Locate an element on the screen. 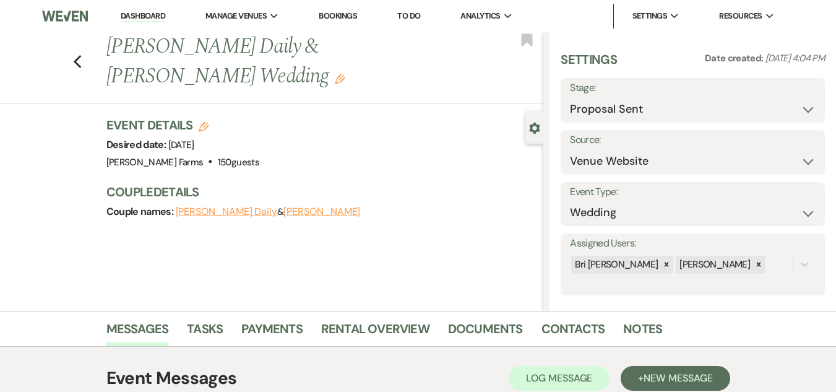  a: Documents is located at coordinates (485, 332).